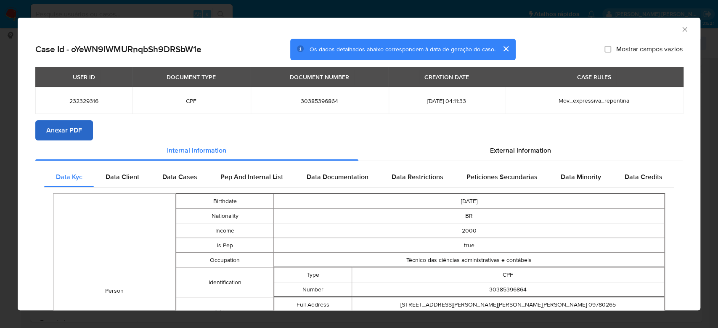 The height and width of the screenshot is (328, 718). I want to click on td: Full Address, so click(313, 305).